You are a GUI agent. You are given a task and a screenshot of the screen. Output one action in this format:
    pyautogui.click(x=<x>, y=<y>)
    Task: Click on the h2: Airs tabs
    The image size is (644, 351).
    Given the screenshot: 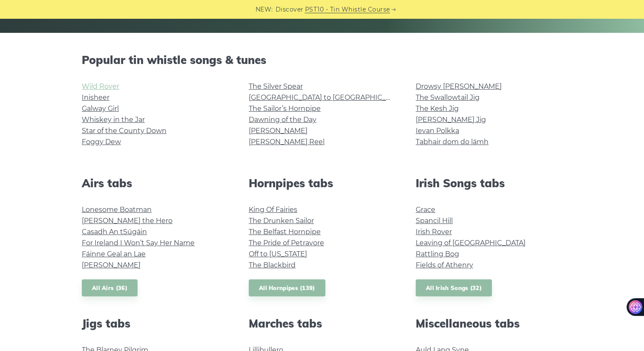 What is the action you would take?
    pyautogui.click(x=155, y=183)
    